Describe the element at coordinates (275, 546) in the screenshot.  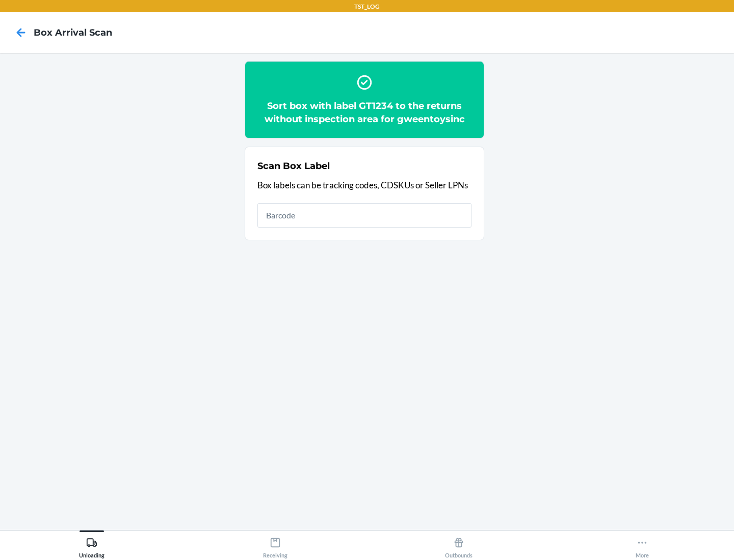
I see `div: Receiving` at that location.